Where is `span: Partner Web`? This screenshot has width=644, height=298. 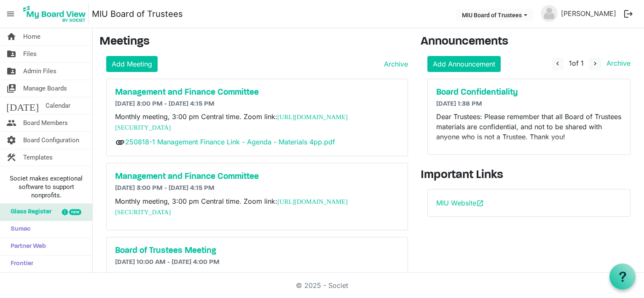 span: Partner Web is located at coordinates (26, 247).